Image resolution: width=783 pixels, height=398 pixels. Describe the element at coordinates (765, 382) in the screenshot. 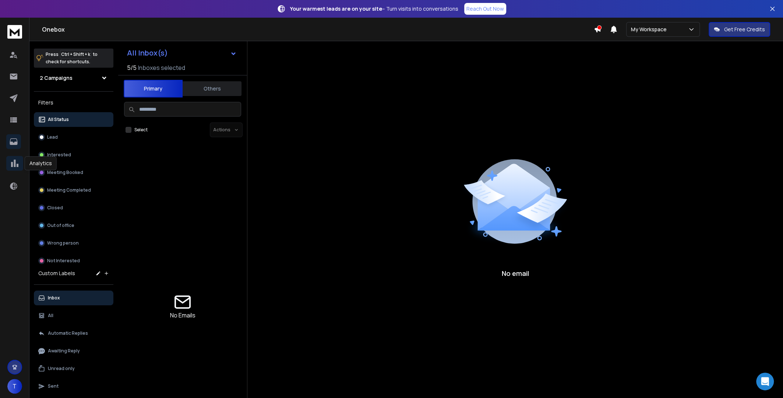

I see `div: Open Intercom Messenger` at that location.